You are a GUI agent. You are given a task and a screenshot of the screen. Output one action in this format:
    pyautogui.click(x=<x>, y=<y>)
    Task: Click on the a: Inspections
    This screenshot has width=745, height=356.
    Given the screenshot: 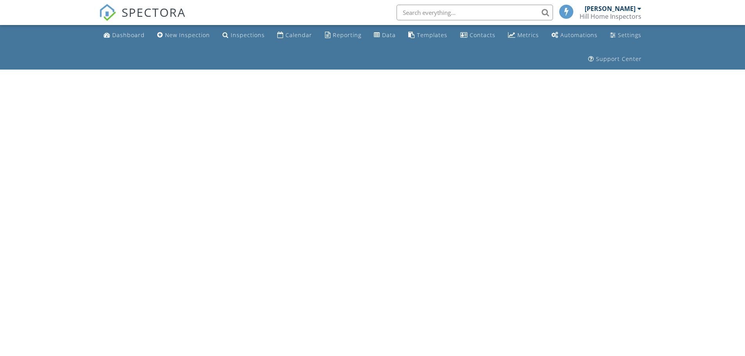 What is the action you would take?
    pyautogui.click(x=244, y=35)
    